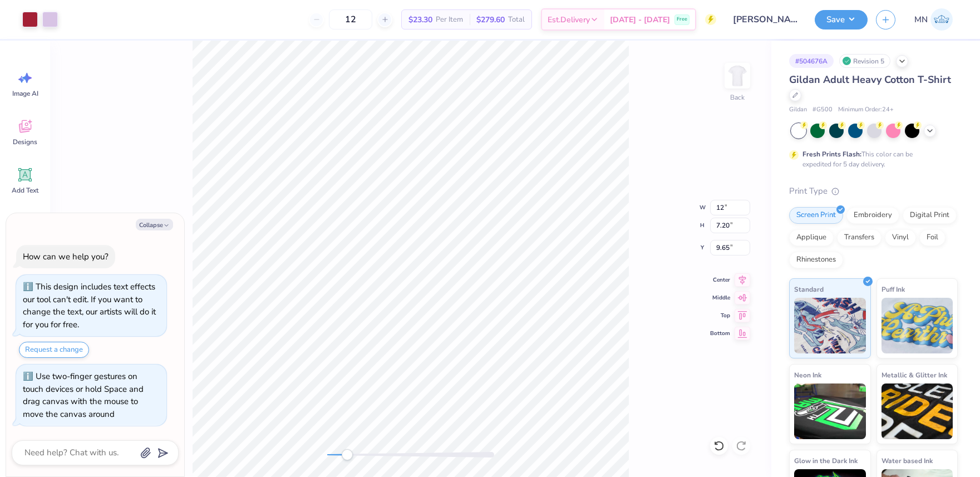 The image size is (980, 477). I want to click on span: Free, so click(682, 20).